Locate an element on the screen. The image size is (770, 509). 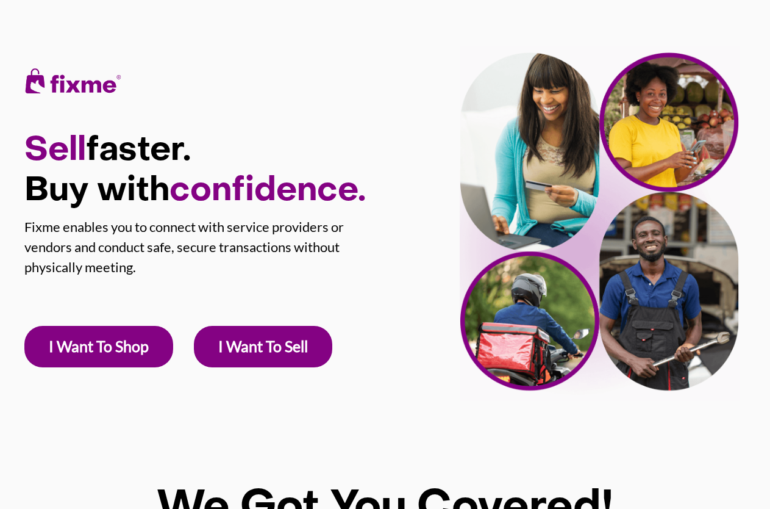
img: home-header-image-sm.png is located at coordinates (599, 223).